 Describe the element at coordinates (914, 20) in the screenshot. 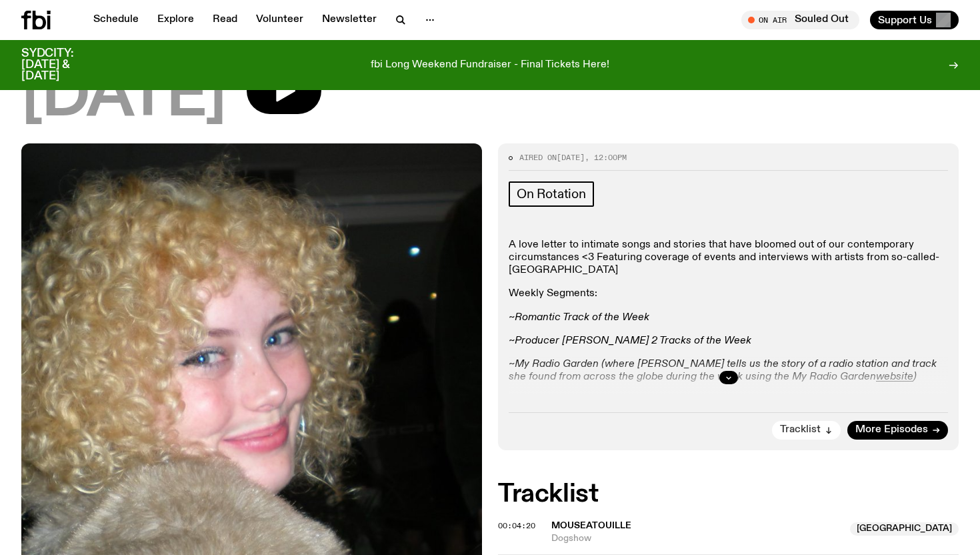

I see `button: Support Us` at that location.